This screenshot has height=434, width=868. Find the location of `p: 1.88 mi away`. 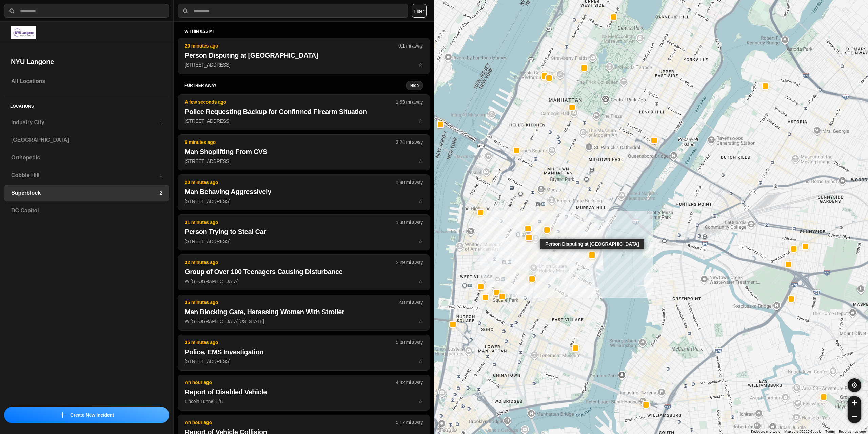

p: 1.88 mi away is located at coordinates (409, 182).